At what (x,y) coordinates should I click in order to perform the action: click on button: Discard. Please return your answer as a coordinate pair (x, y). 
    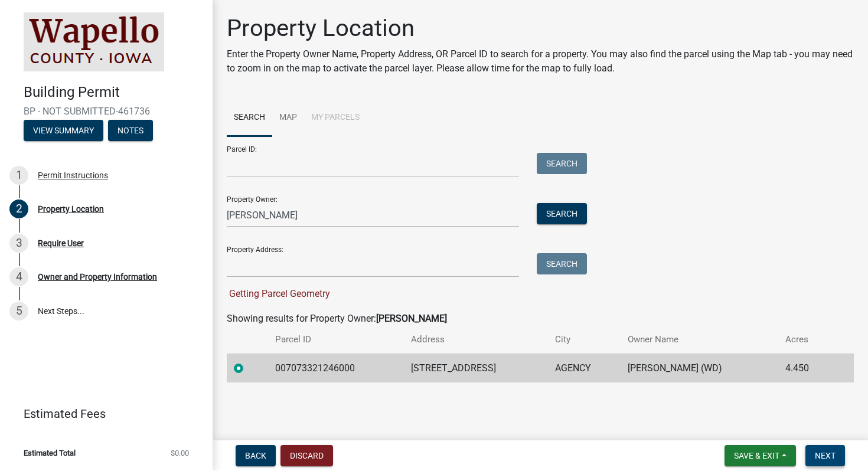
    Looking at the image, I should click on (306, 456).